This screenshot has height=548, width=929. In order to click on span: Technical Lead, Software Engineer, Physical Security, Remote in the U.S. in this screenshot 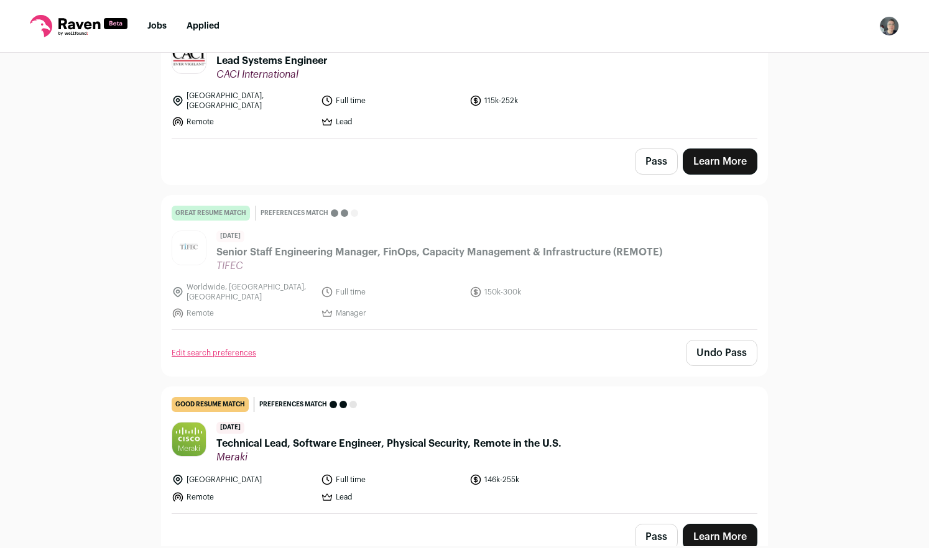, I will do `click(389, 444)`.